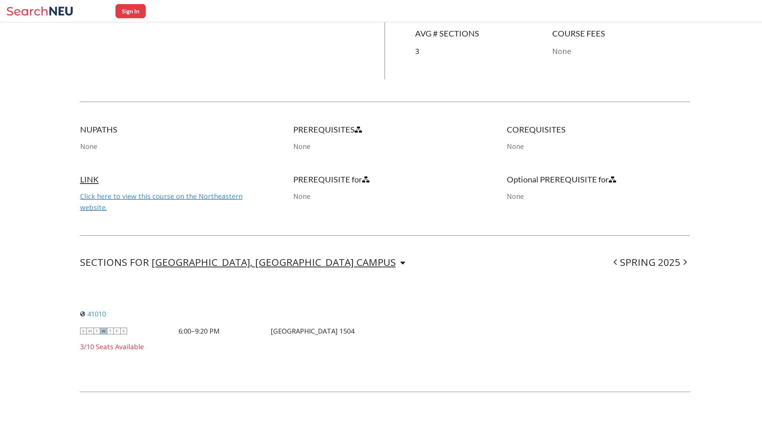 Image resolution: width=762 pixels, height=436 pixels. I want to click on span: M, so click(90, 331).